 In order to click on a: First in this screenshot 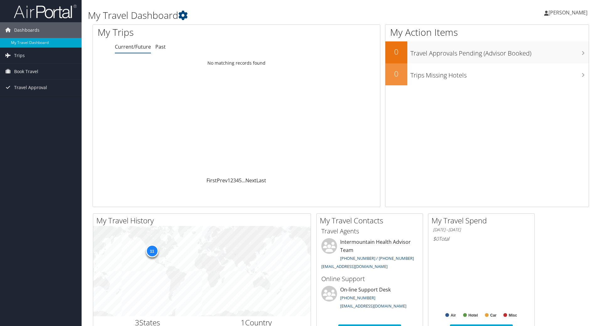, I will do `click(212, 181)`.